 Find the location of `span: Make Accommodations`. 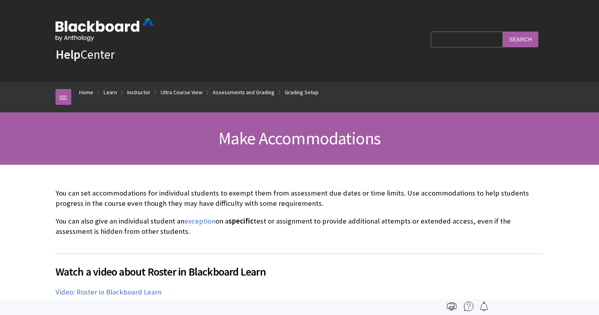

span: Make Accommodations is located at coordinates (300, 138).